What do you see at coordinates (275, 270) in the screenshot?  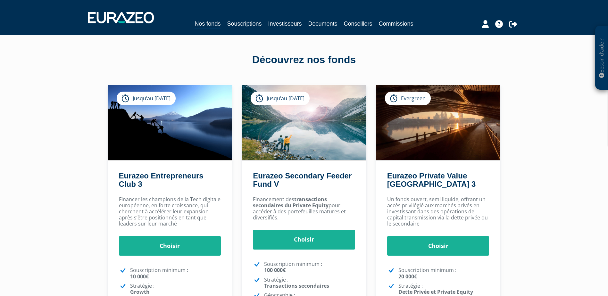 I see `strong: 100 000€` at bounding box center [275, 270].